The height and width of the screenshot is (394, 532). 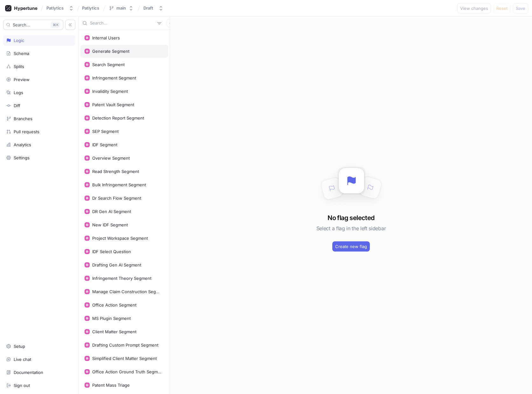 I want to click on div: Patent Vault Segment, so click(x=113, y=105).